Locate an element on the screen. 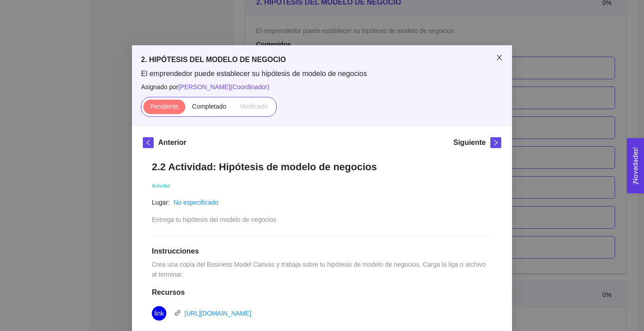  a: No especificado is located at coordinates (196, 202).